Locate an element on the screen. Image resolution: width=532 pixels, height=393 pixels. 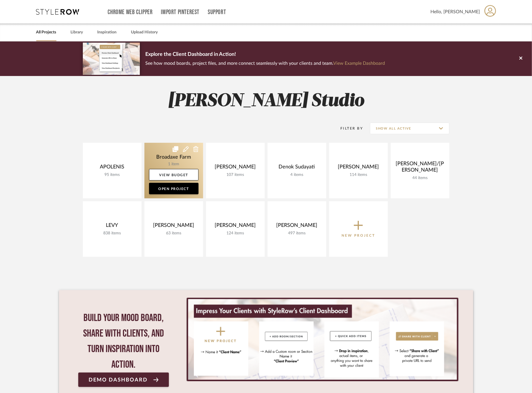
a: Demo Dashboard is located at coordinates (124, 380).